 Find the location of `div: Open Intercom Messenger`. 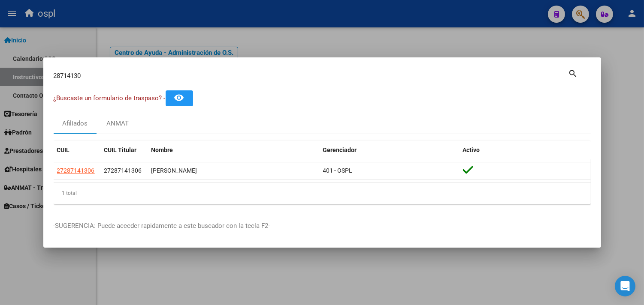

div: Open Intercom Messenger is located at coordinates (625, 286).